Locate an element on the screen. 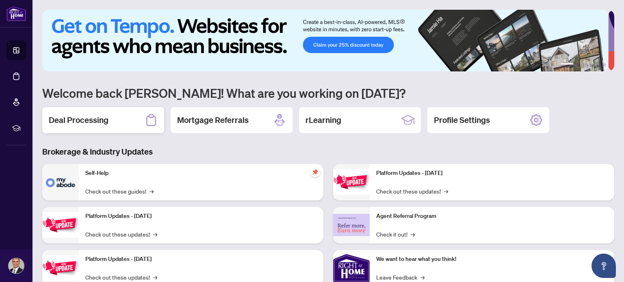 This screenshot has height=282, width=624. button: 6 is located at coordinates (605, 65).